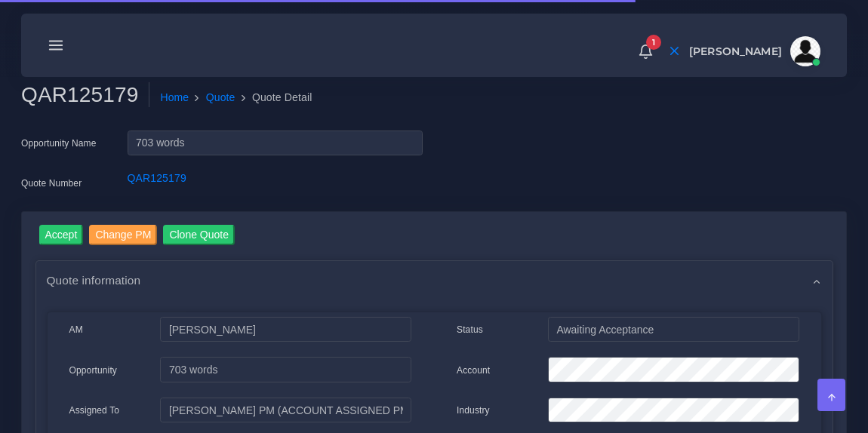  I want to click on label: Assigned To, so click(94, 410).